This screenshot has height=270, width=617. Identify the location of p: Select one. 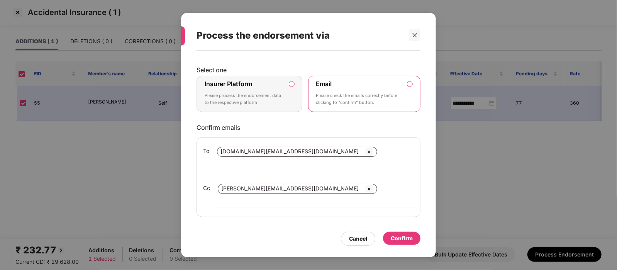
(308, 70).